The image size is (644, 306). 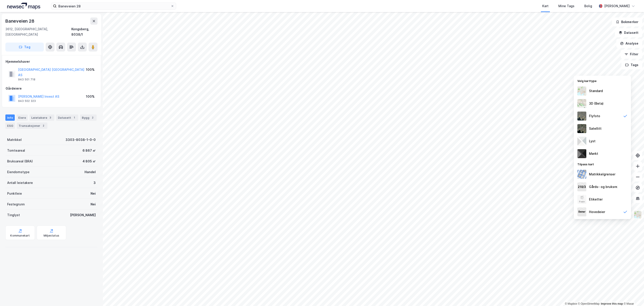 What do you see at coordinates (627, 22) in the screenshot?
I see `button: Bokmerker` at bounding box center [627, 22].